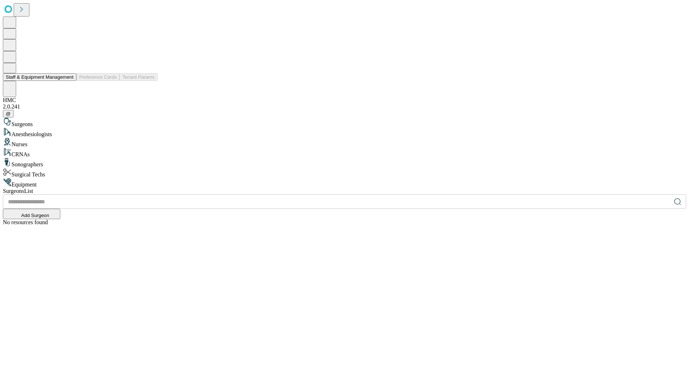 This screenshot has width=689, height=388. Describe the element at coordinates (345, 100) in the screenshot. I see `div: HMC` at that location.